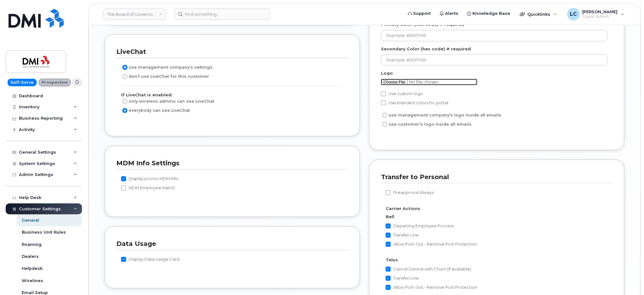  What do you see at coordinates (230, 163) in the screenshot?
I see `h3: MDM Info Settings` at bounding box center [230, 163].